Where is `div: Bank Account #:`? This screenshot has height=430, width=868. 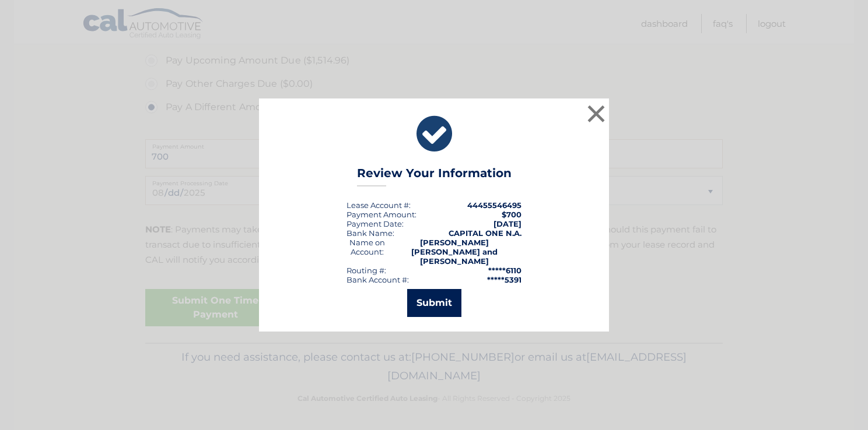 div: Bank Account #: is located at coordinates (377, 280).